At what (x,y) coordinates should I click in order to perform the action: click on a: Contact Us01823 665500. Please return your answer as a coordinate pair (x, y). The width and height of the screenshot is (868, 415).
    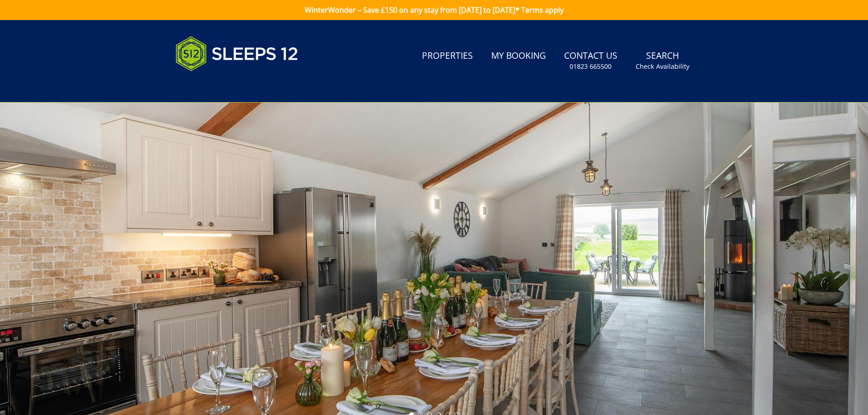
    Looking at the image, I should click on (590, 60).